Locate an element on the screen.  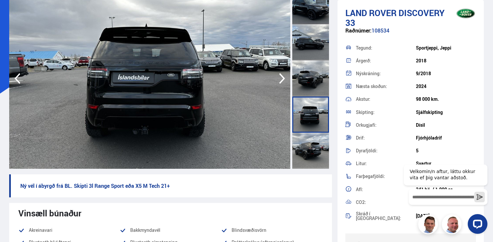
span: Land Rover is located at coordinates (371, 13).